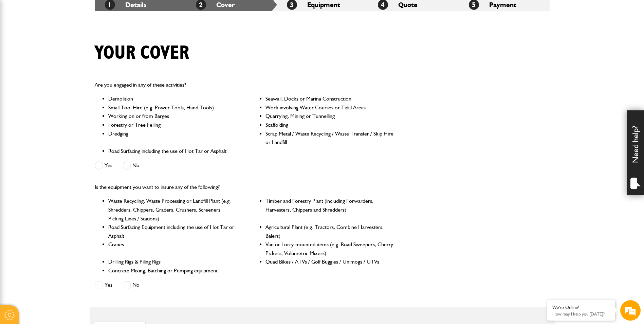 The image size is (644, 324). Describe the element at coordinates (330, 249) in the screenshot. I see `li: Van or Lorry-mounted items (e.g. Road Sweepers, Cherry Pickers, Volumetric Mixers)` at that location.